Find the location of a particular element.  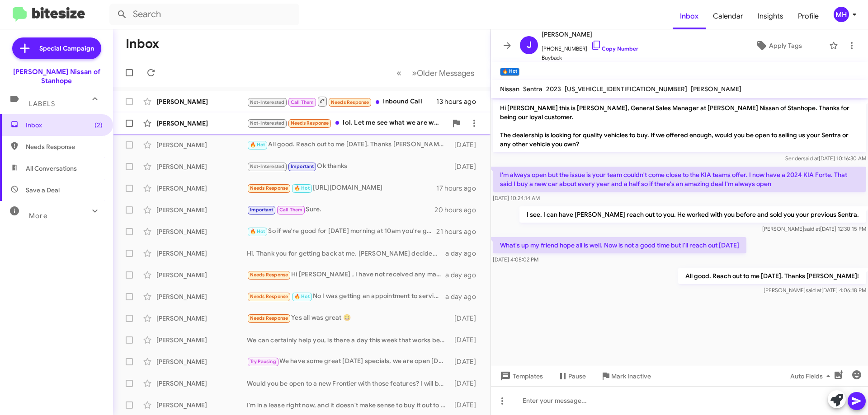

span: Apply Tags is located at coordinates (786, 46).